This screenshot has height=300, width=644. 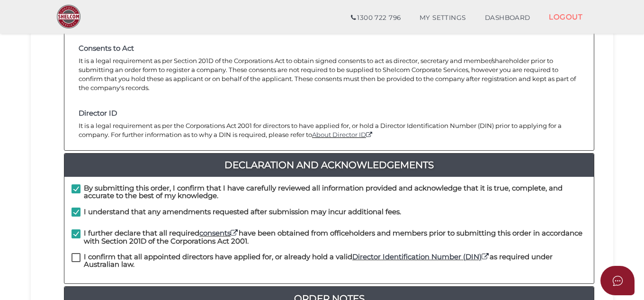 I want to click on a: LOGOUT, so click(x=565, y=17).